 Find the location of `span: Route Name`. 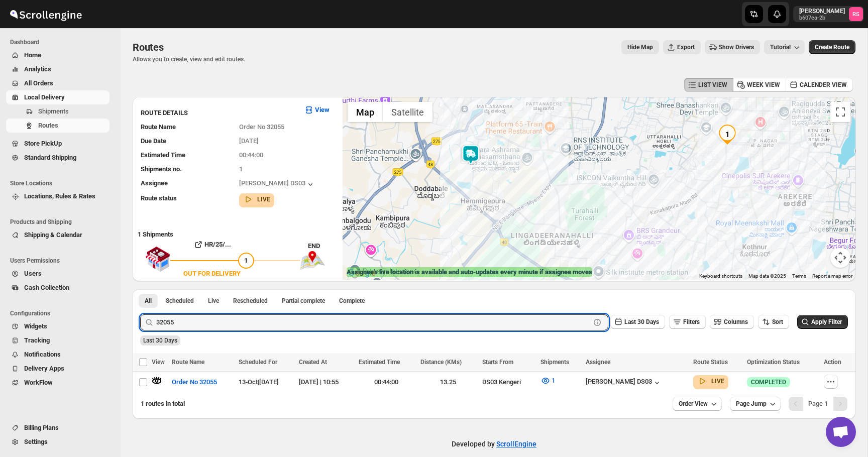

span: Route Name is located at coordinates (188, 362).